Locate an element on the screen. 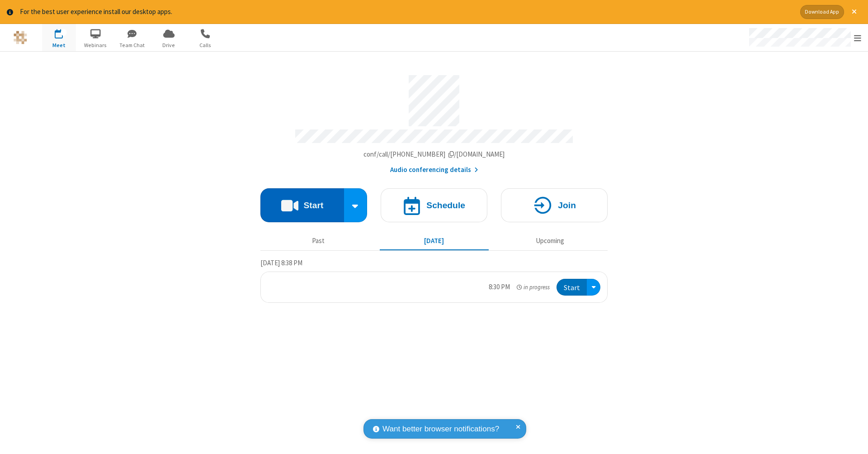 This screenshot has width=868, height=454. button: Upcoming is located at coordinates (550, 241).